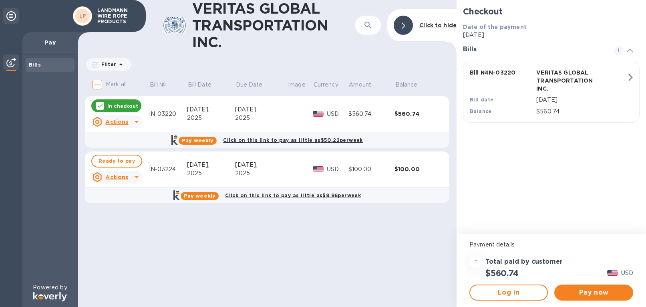  Describe the element at coordinates (107, 64) in the screenshot. I see `p: Filter` at that location.